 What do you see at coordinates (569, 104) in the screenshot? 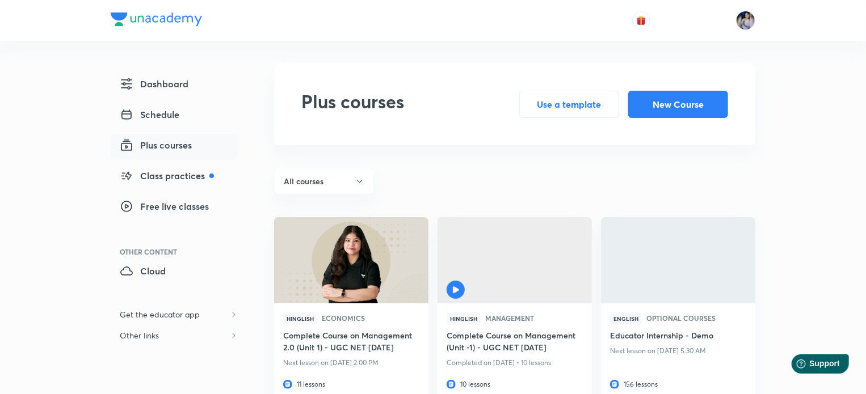
I see `button: Use a template` at bounding box center [569, 104].